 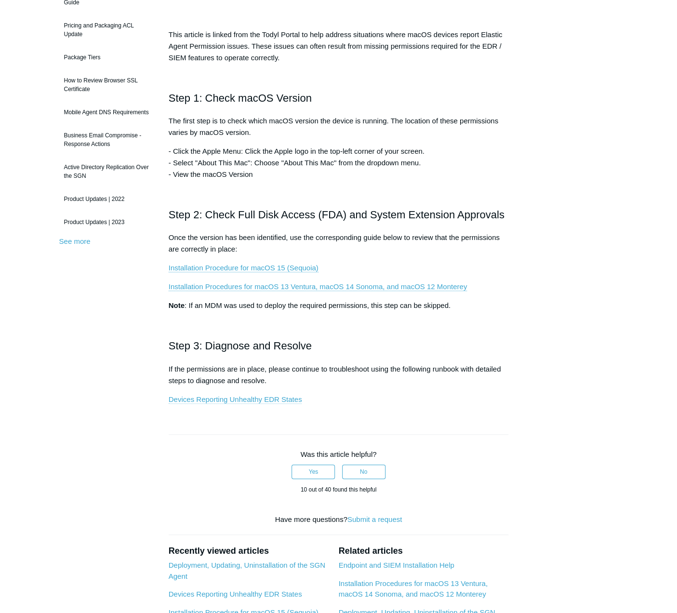 I want to click on p: : If an MDM was used to deploy the required permissions, this step can be skipped., so click(x=339, y=306).